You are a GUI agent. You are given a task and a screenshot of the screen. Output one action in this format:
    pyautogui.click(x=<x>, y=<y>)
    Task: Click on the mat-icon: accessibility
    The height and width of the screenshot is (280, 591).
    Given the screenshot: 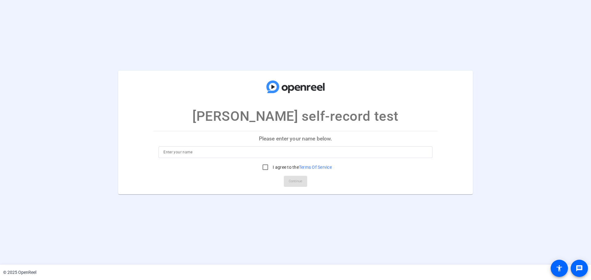 What is the action you would take?
    pyautogui.click(x=559, y=269)
    